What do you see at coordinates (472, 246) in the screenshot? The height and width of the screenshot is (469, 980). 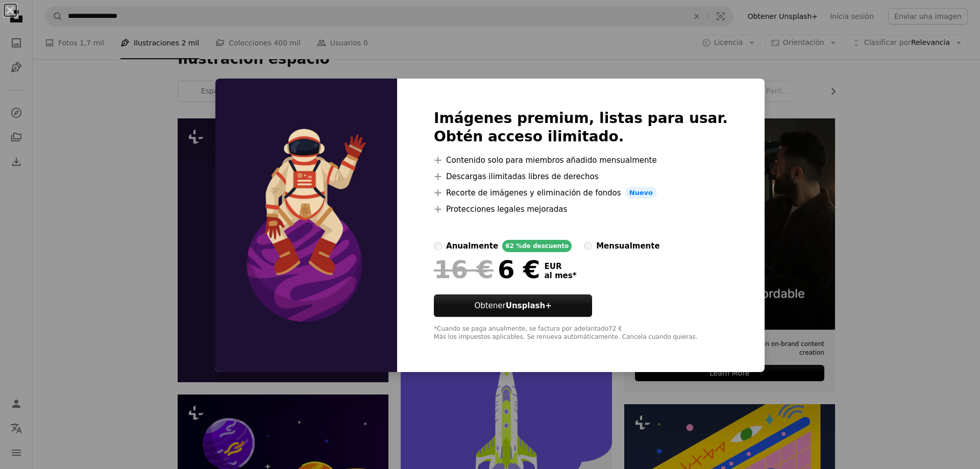 I see `div: anualmente` at bounding box center [472, 246].